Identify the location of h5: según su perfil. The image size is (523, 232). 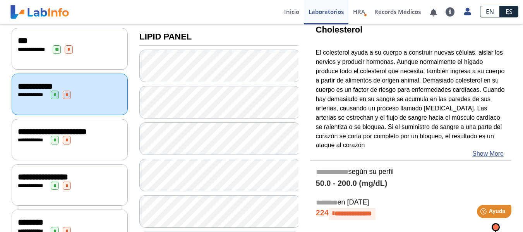
(411, 172).